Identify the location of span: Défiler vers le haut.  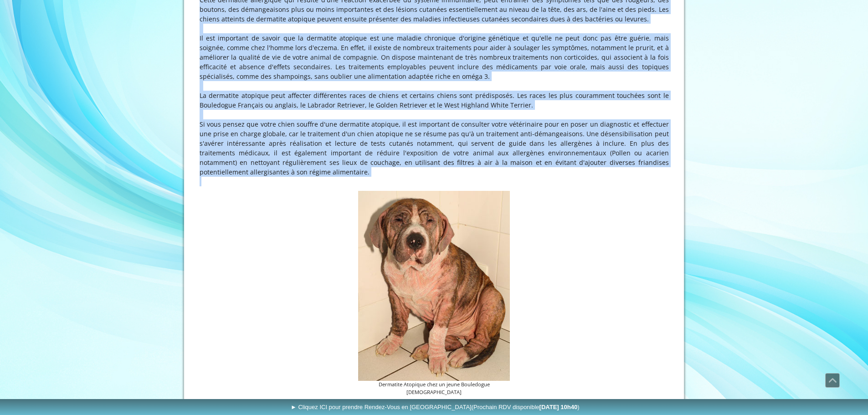
(833, 381).